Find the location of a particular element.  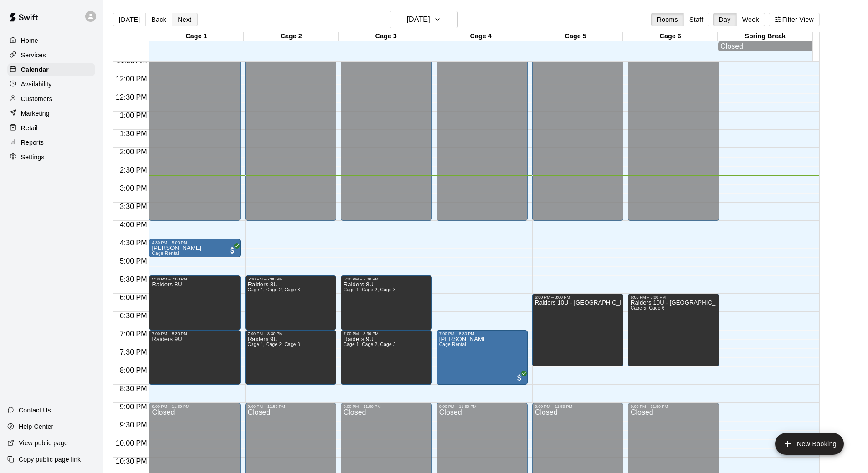

div: Cage 6 is located at coordinates (670, 36).